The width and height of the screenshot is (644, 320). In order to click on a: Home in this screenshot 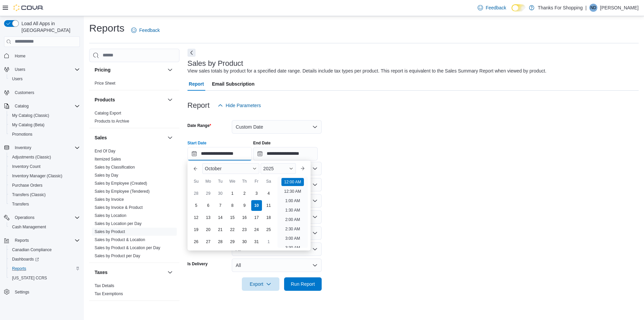, I will do `click(20, 56)`.